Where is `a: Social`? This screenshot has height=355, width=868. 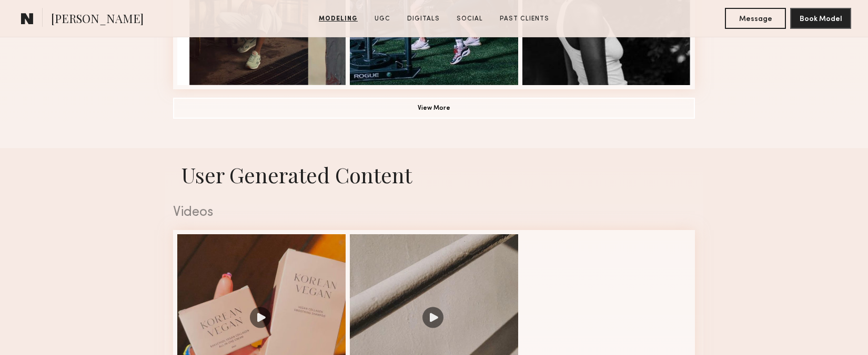 a: Social is located at coordinates (470, 19).